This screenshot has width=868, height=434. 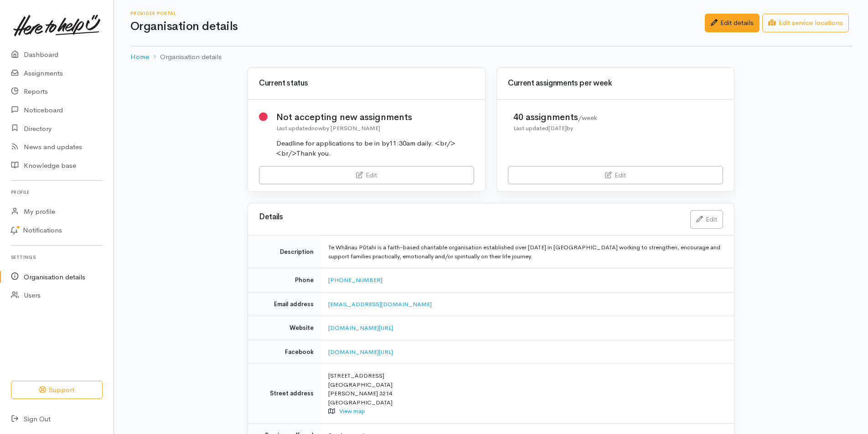 I want to click on h6: Provider Portal, so click(x=418, y=13).